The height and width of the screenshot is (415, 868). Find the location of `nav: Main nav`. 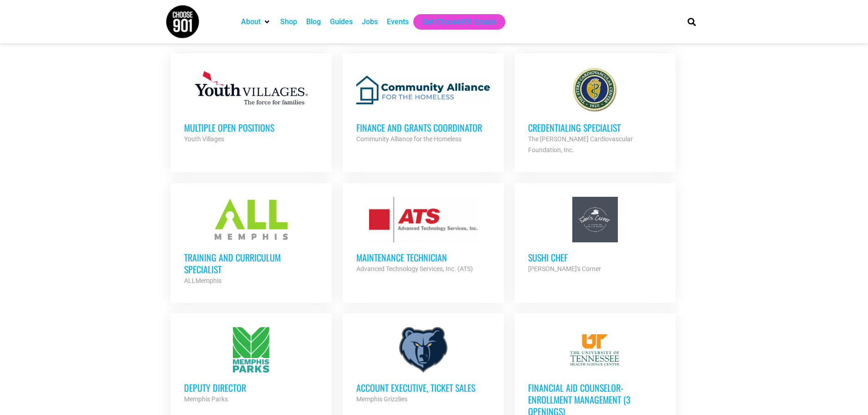

nav: Main nav is located at coordinates (454, 22).